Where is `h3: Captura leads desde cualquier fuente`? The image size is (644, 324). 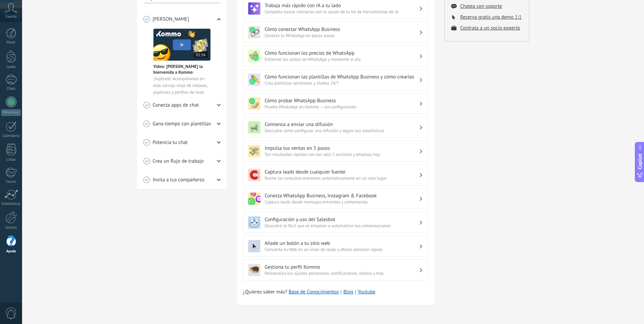 h3: Captura leads desde cualquier fuente is located at coordinates (342, 172).